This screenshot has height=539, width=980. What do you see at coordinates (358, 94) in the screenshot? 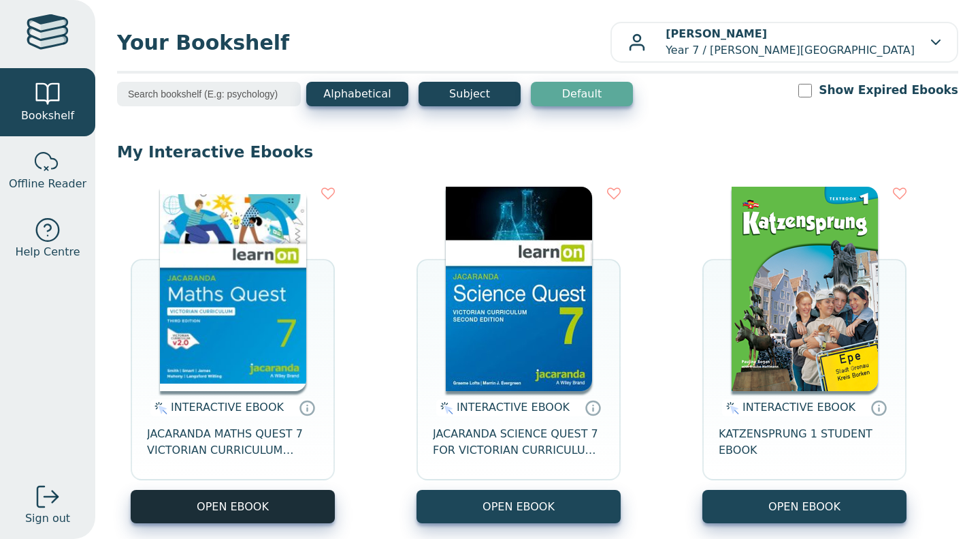
I see `button: Alphabetical` at bounding box center [358, 94].